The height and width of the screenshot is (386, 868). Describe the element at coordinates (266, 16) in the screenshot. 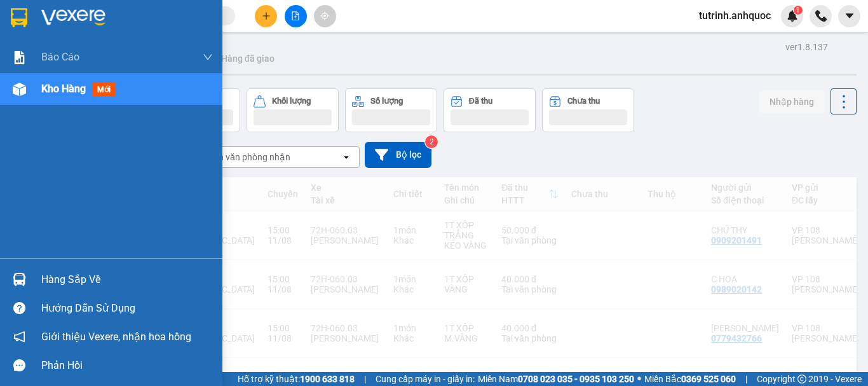

I see `button: plus` at that location.